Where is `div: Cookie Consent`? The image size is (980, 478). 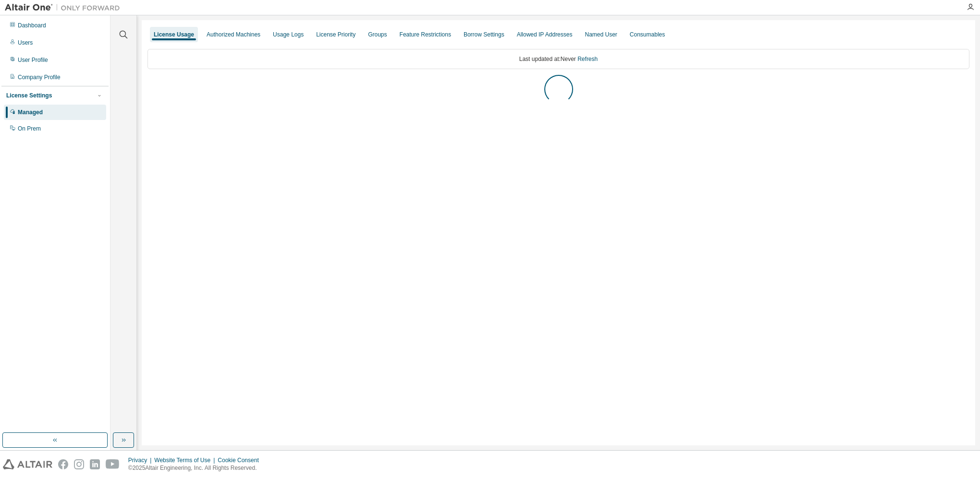 div: Cookie Consent is located at coordinates (241, 460).